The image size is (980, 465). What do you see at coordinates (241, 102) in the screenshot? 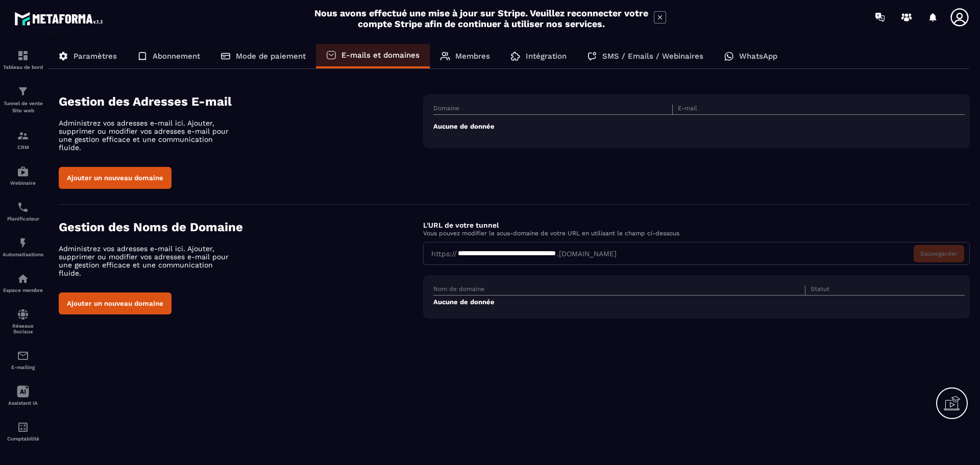
I see `h4: Gestion des Adresses E-mail` at bounding box center [241, 102].